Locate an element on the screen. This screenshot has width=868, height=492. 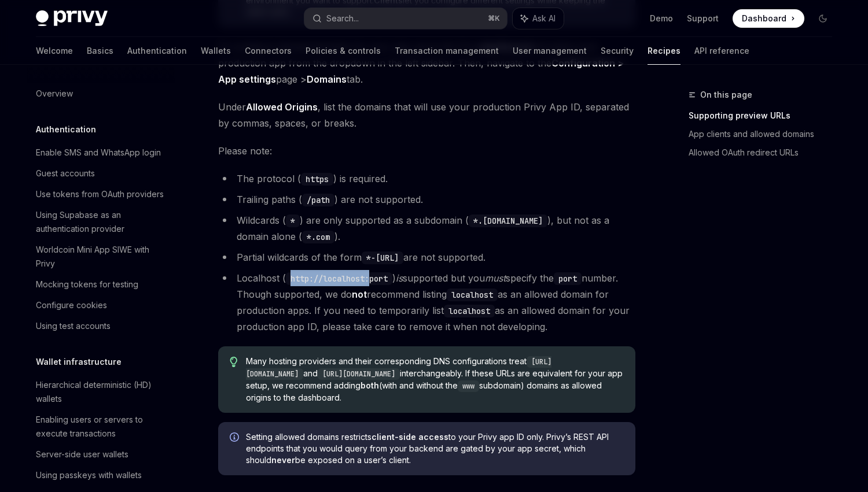
div: Overview is located at coordinates (54, 94).